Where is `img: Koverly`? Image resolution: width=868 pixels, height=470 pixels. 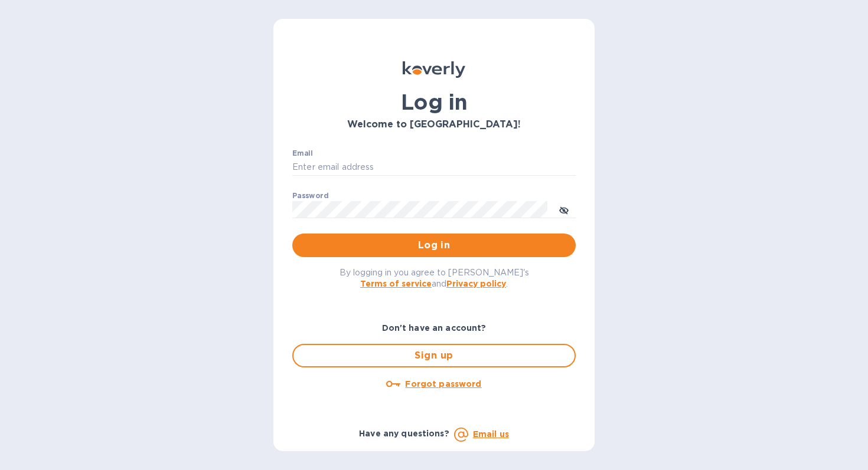 img: Koverly is located at coordinates (434, 69).